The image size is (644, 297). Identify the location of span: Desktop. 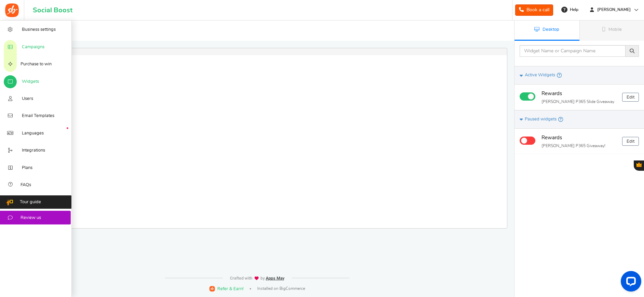
(551, 30).